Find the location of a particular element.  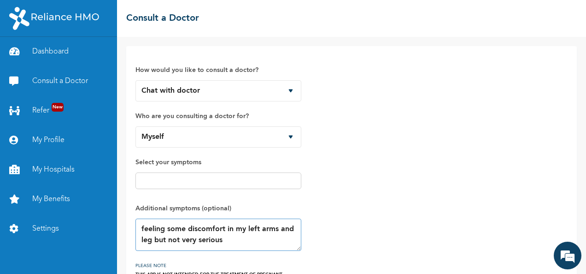

div: FAQs is located at coordinates (133, 241).